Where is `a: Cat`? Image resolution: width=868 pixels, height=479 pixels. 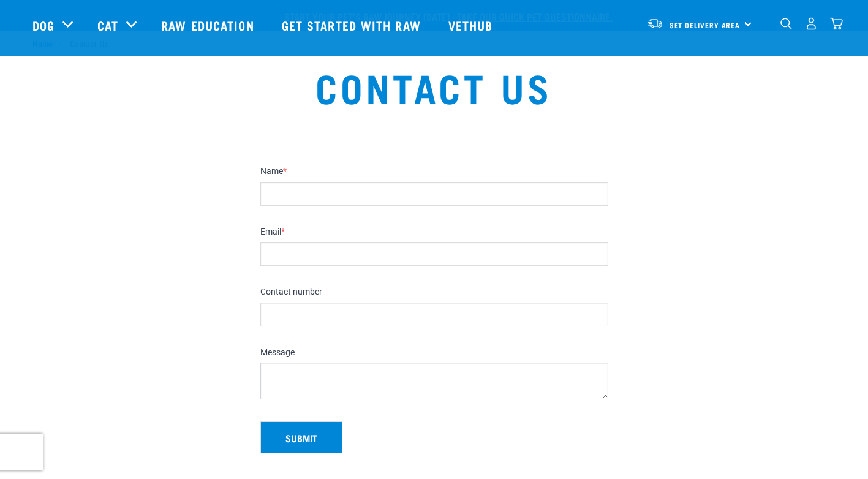 a: Cat is located at coordinates (108, 25).